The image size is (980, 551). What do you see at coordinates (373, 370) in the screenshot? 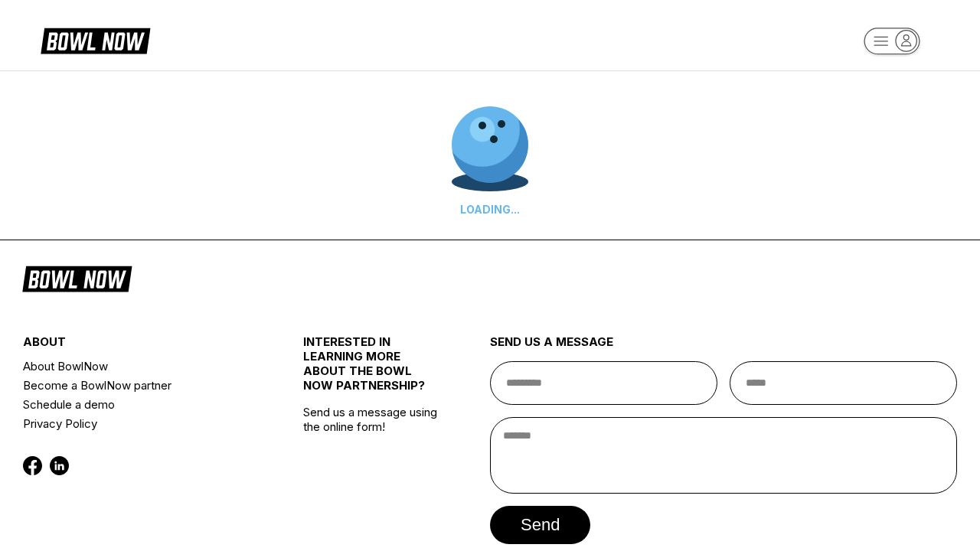
I see `div: INTERESTED IN LEARNING MORE ABOUT THE BOWL NOW PARTNERSHIP?` at bounding box center [373, 370].